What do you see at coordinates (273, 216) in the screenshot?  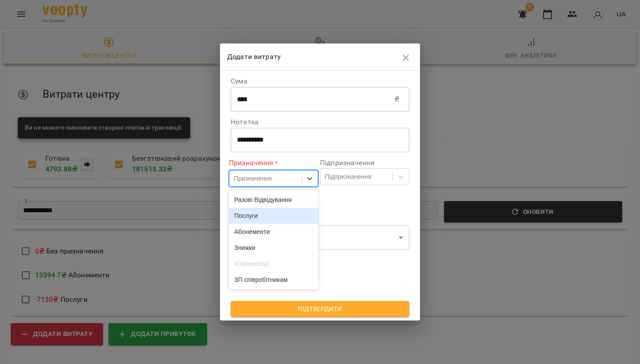 I see `div: Послуги` at bounding box center [273, 216].